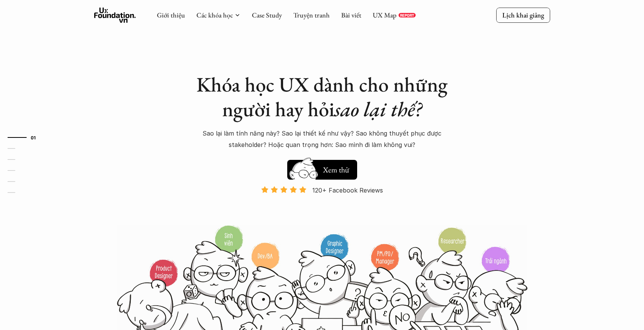 The image size is (644, 330). Describe the element at coordinates (266, 15) in the screenshot. I see `a: Case Study` at that location.